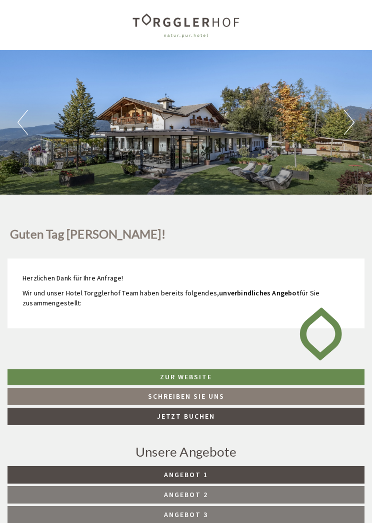 Image resolution: width=372 pixels, height=523 pixels. I want to click on p: Herzlichen Dank für Ihre Anfrage!, so click(186, 279).